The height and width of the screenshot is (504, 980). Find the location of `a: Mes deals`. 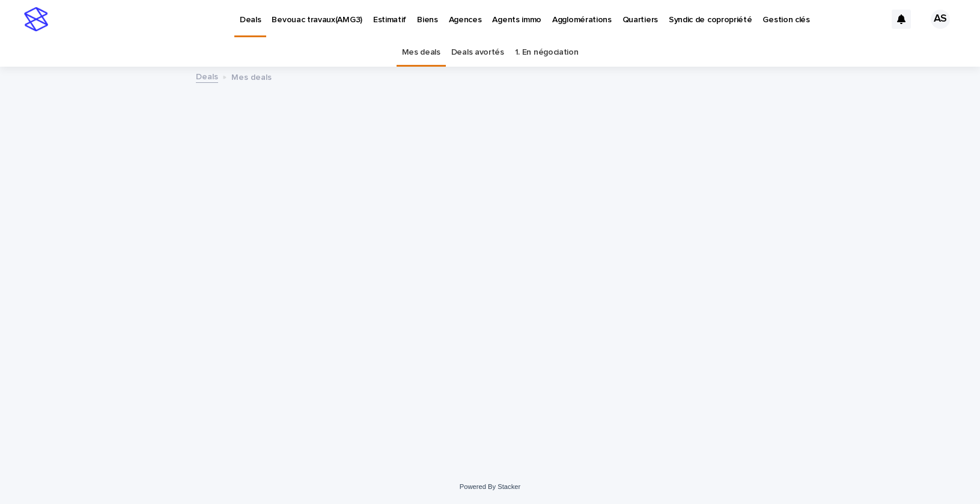

a: Mes deals is located at coordinates (421, 52).